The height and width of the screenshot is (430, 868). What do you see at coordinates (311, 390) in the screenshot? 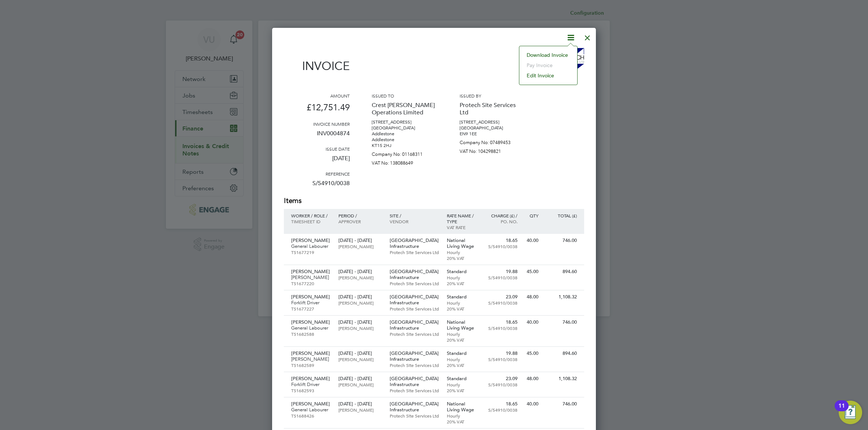
I see `p: TS1682593` at bounding box center [311, 390].